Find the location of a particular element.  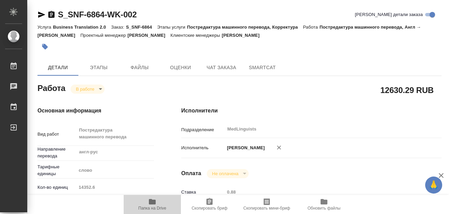

span: Папка на Drive is located at coordinates (152, 208).